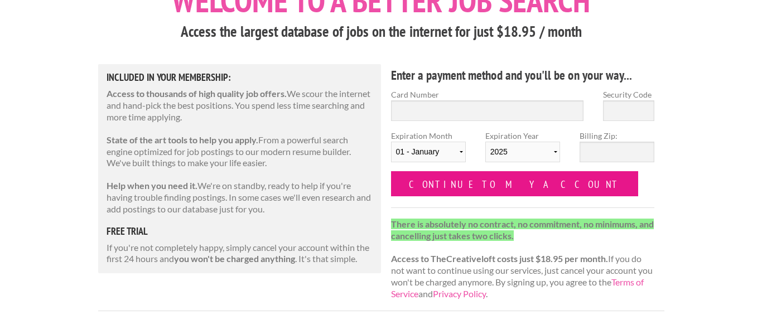  What do you see at coordinates (517, 288) in the screenshot?
I see `a: Terms of Service` at bounding box center [517, 288].